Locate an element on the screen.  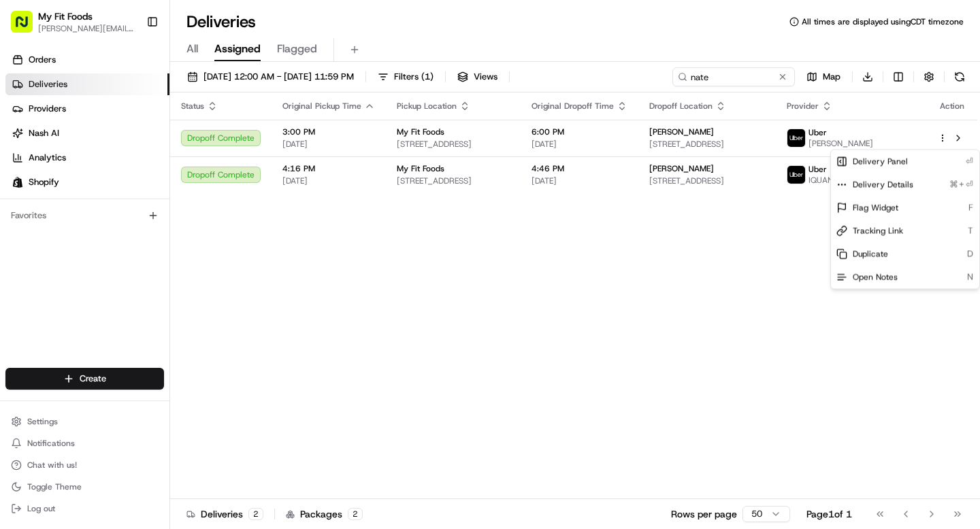
span: N is located at coordinates (971, 278).